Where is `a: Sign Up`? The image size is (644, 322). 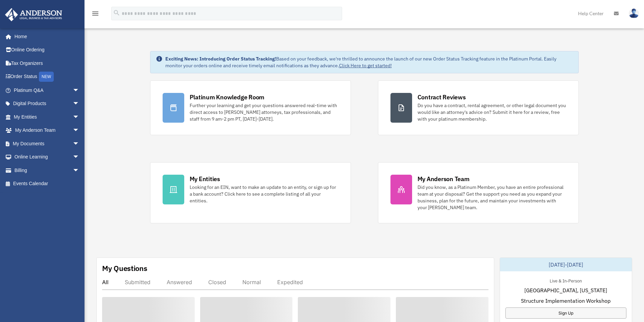
a: Sign Up is located at coordinates (566, 313).